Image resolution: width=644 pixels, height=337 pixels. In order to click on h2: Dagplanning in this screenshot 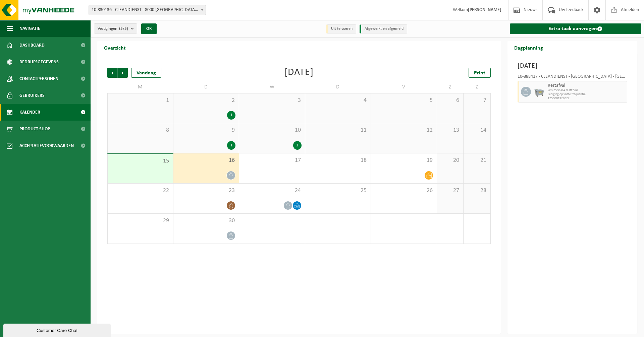, I will do `click(529, 47)`.